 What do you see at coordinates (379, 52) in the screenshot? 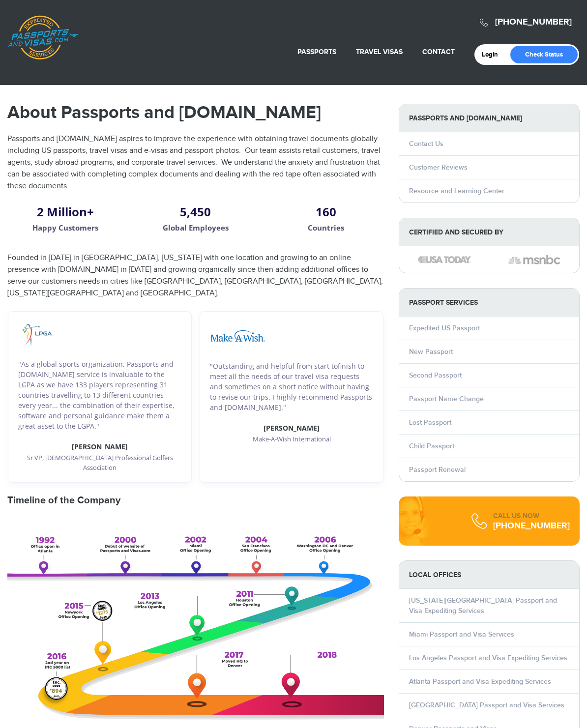
I see `a: Travel Visas` at bounding box center [379, 52].